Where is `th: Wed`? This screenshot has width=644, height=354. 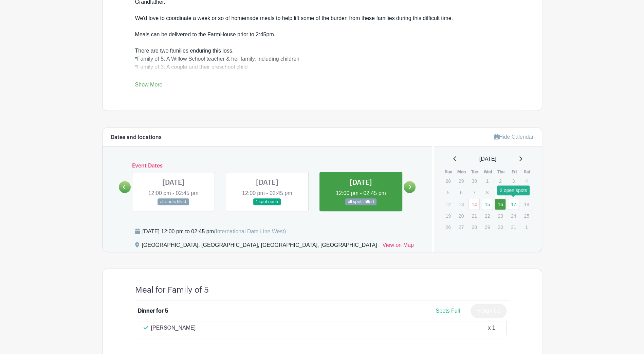 th: Wed is located at coordinates (488, 172).